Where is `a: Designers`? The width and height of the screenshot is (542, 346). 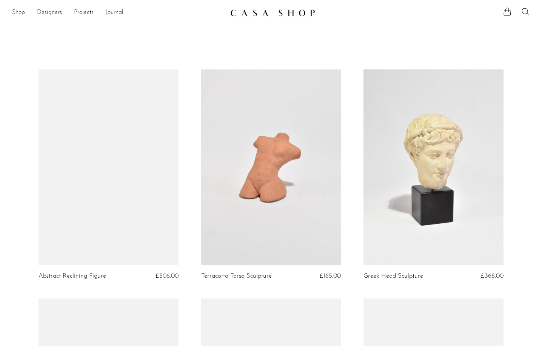 a: Designers is located at coordinates (49, 13).